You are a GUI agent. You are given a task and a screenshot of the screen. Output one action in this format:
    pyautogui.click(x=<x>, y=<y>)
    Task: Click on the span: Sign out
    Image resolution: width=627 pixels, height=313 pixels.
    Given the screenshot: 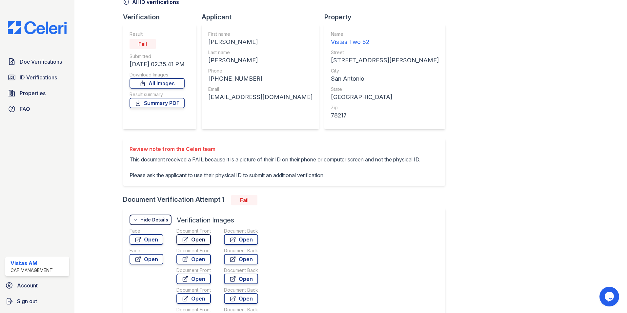 What is the action you would take?
    pyautogui.click(x=27, y=301)
    